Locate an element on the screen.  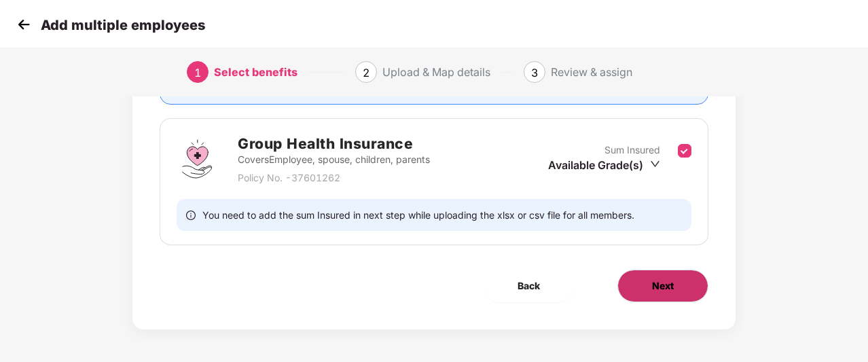
button: Next is located at coordinates (663, 286).